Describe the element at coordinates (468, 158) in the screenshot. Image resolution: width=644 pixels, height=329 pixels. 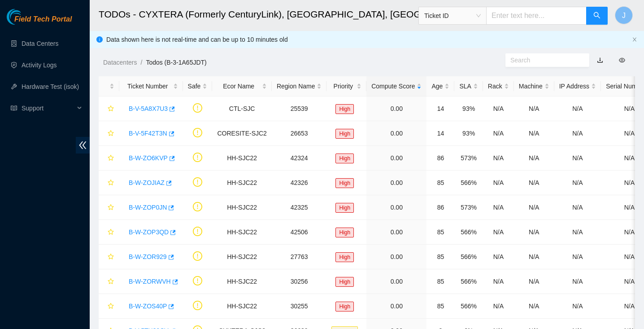
I see `td: 573%` at that location.